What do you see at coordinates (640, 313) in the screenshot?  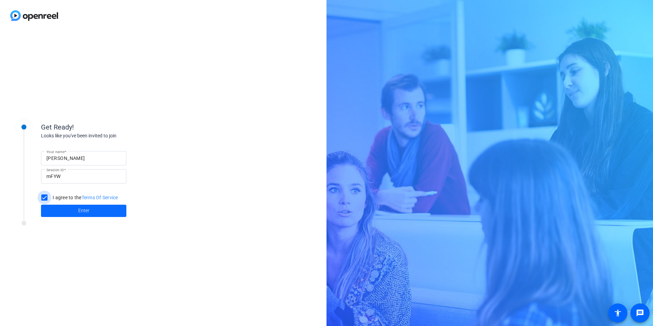 I see `mat-icon: message` at bounding box center [640, 313].